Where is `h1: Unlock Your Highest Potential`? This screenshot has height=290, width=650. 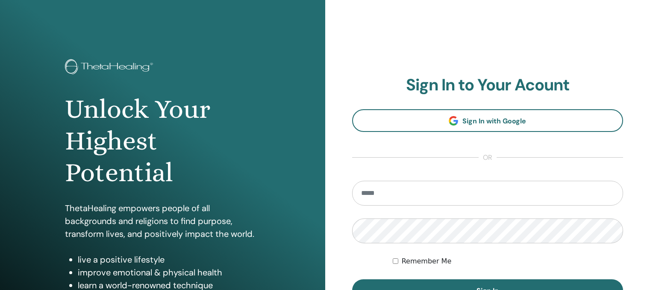 h1: Unlock Your Highest Potential is located at coordinates (163, 141).